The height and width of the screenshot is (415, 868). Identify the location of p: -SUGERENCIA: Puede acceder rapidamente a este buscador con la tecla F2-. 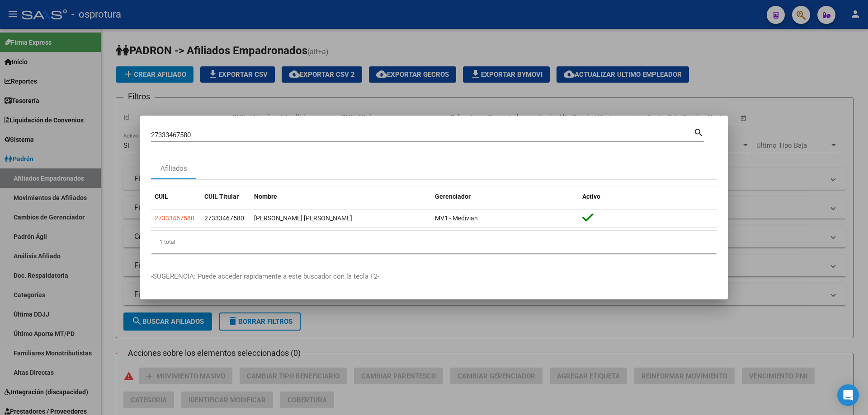
(434, 276).